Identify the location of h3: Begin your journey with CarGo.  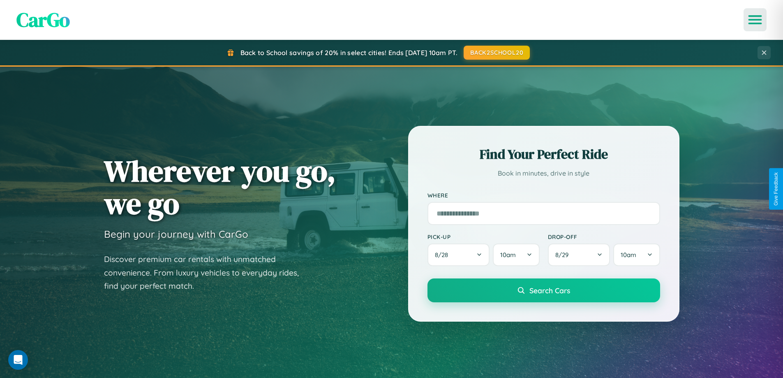
(176, 234).